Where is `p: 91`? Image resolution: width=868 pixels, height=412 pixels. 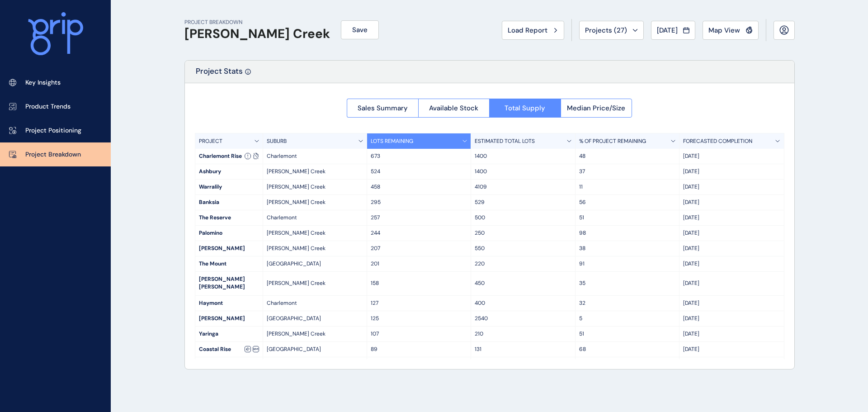
p: 91 is located at coordinates (627, 264).